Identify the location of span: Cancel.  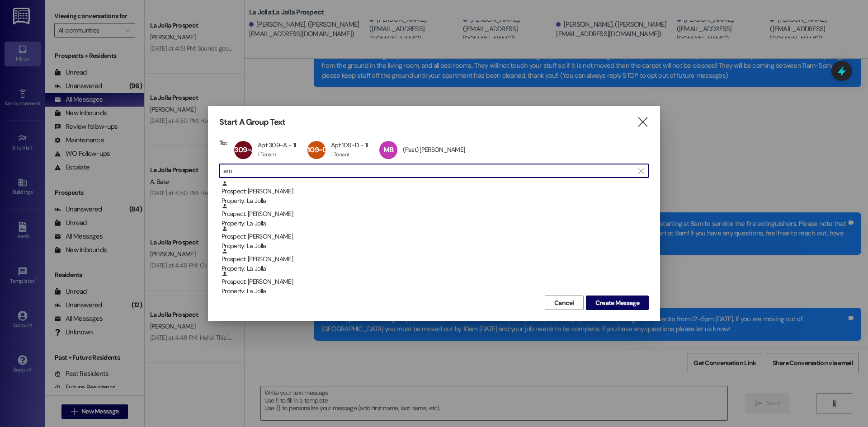
(564, 303).